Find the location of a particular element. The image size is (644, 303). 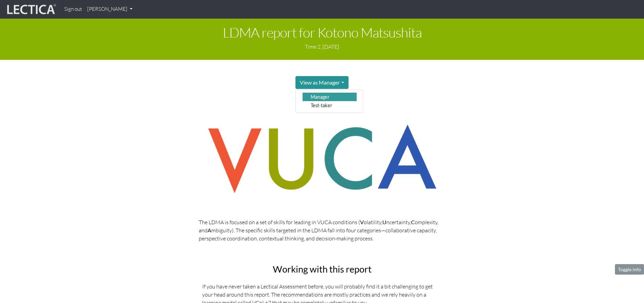

button: View as Manager is located at coordinates (322, 82).